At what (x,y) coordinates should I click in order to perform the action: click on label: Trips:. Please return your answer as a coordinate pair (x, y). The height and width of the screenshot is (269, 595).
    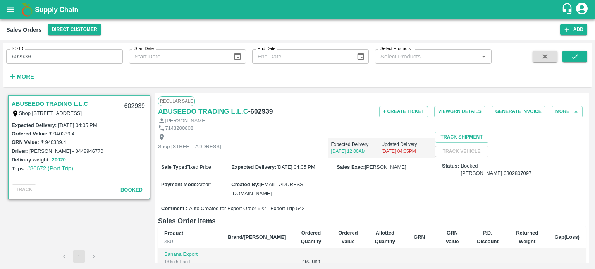
    Looking at the image, I should click on (18, 168).